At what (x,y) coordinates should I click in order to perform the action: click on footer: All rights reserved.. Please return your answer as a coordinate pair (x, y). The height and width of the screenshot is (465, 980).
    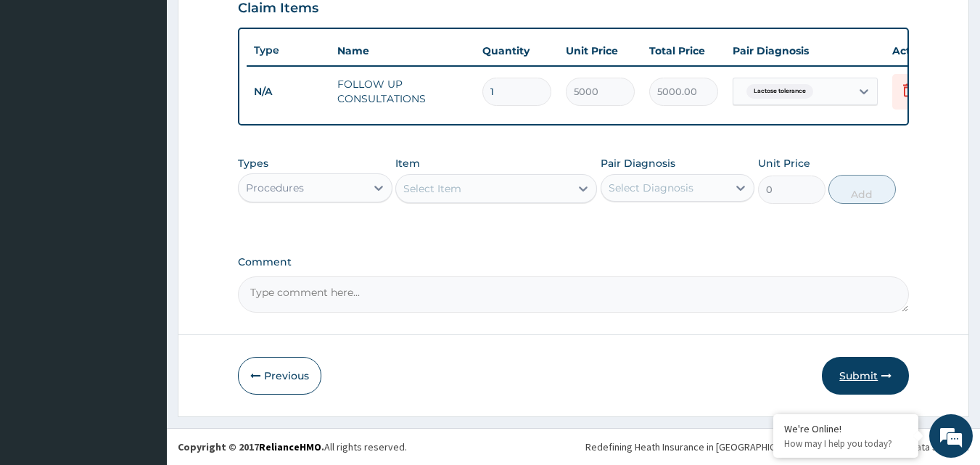
    Looking at the image, I should click on (573, 446).